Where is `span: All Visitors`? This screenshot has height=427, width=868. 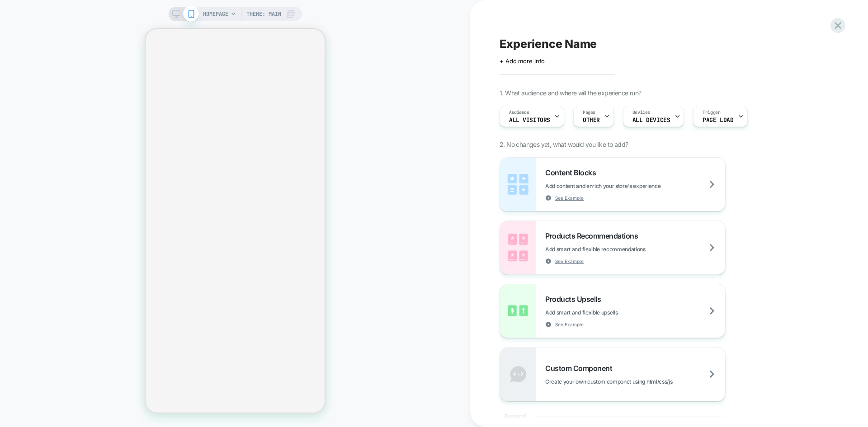
span: All Visitors is located at coordinates (529, 120).